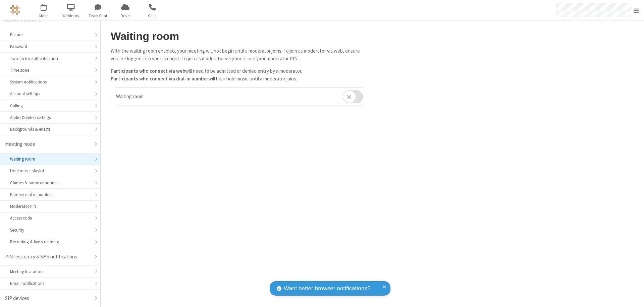 This screenshot has width=644, height=307. Describe the element at coordinates (240, 36) in the screenshot. I see `h2: Waiting room` at that location.